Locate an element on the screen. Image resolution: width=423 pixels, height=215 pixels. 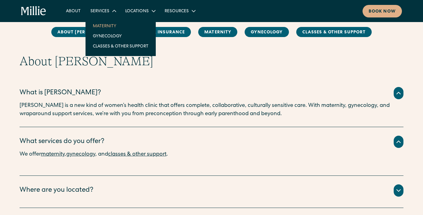
a: Book now is located at coordinates (382, 11).